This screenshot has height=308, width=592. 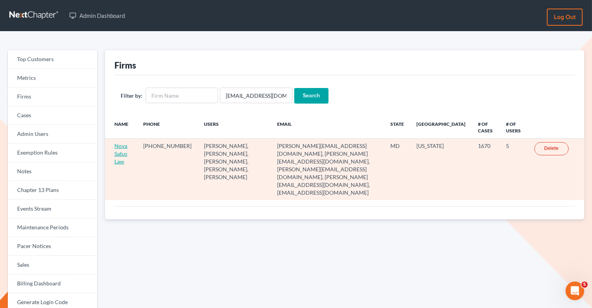 What do you see at coordinates (234, 127) in the screenshot?
I see `th: Users` at bounding box center [234, 127].